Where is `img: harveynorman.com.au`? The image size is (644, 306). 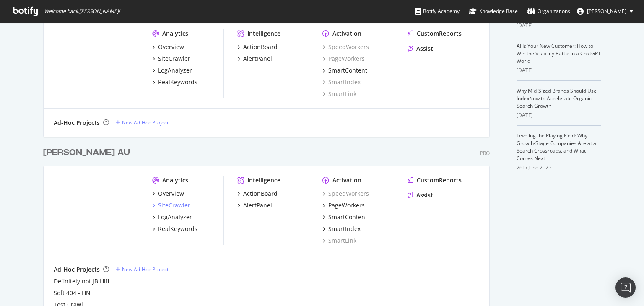 img: harveynorman.com.au is located at coordinates (96, 211).